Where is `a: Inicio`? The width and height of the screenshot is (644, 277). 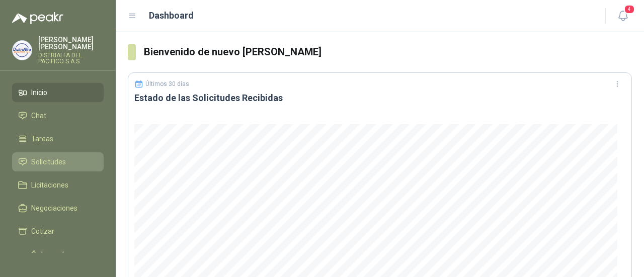 a: Inicio is located at coordinates (58, 93).